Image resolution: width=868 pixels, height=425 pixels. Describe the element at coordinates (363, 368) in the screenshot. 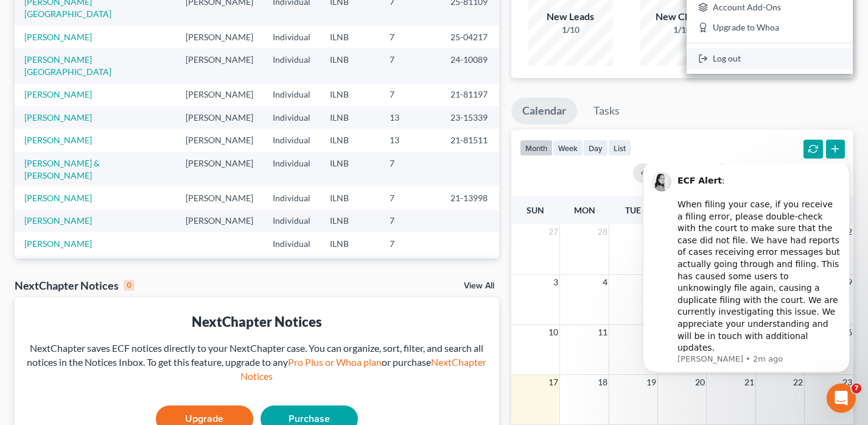

I see `a: NextChapter Notices` at that location.